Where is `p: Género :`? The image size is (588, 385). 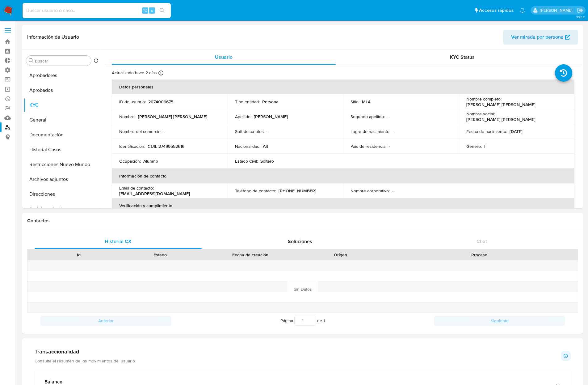 p: Género : is located at coordinates (474, 146).